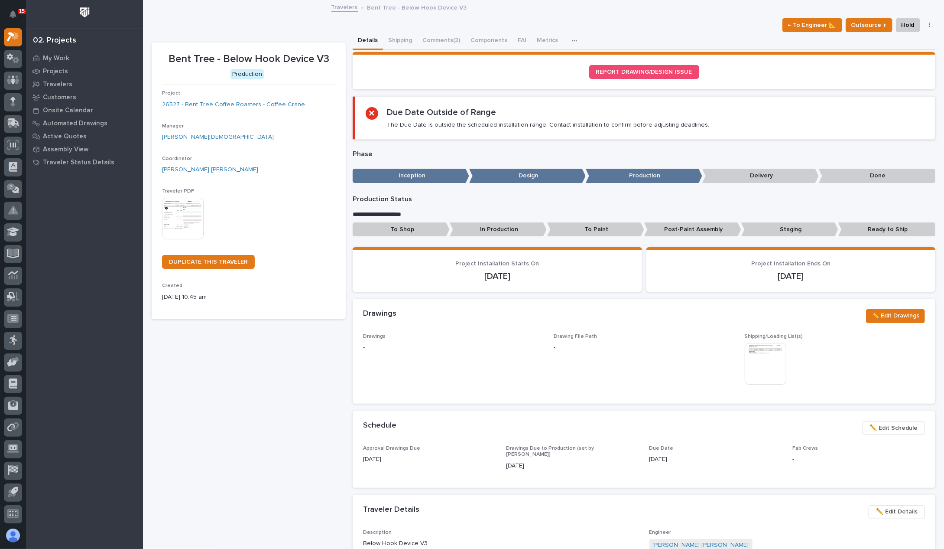 This screenshot has height=549, width=944. What do you see at coordinates (790, 229) in the screenshot?
I see `p: Staging` at bounding box center [790, 229].